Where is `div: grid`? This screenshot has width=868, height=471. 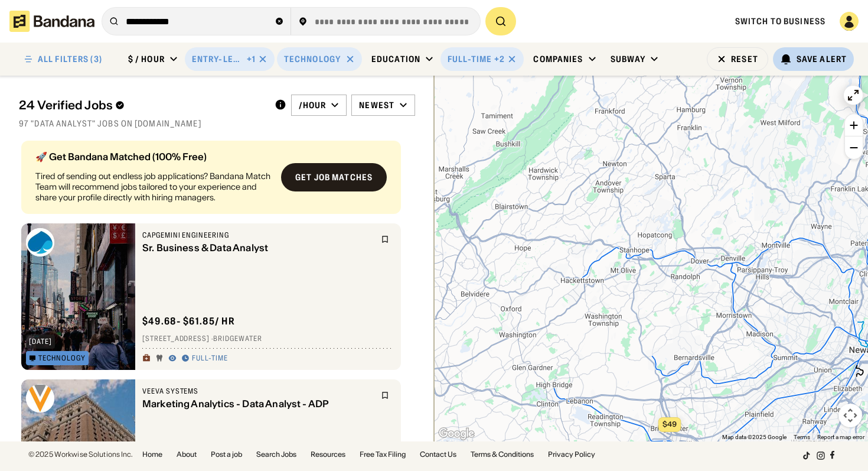
div: grid is located at coordinates (216, 288).